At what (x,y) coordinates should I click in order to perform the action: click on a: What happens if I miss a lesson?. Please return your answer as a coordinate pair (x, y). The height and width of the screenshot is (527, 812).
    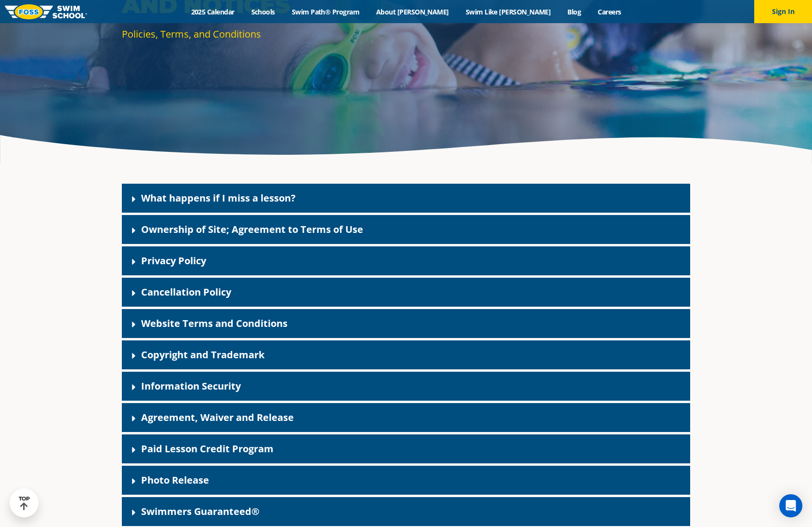
    Looking at the image, I should click on (218, 198).